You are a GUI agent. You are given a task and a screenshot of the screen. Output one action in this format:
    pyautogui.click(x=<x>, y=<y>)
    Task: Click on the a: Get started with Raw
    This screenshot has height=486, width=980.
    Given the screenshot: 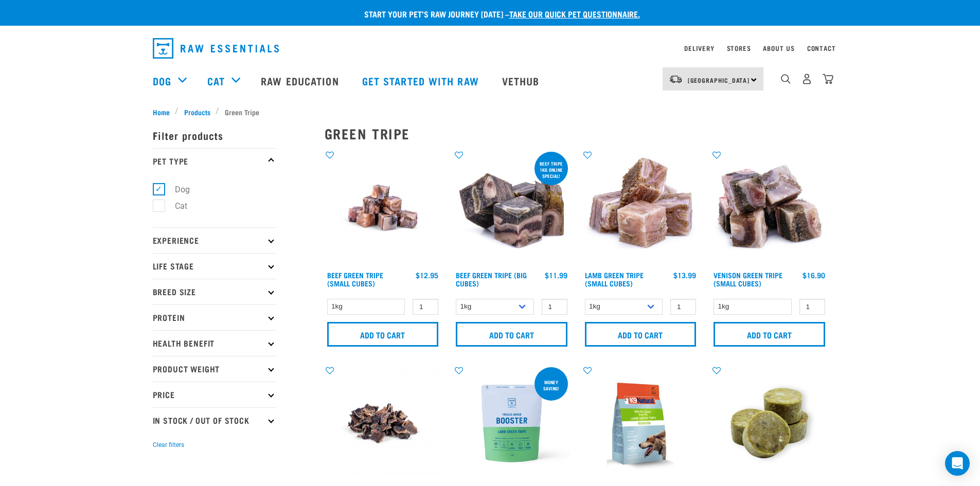 What is the action you would take?
    pyautogui.click(x=422, y=81)
    